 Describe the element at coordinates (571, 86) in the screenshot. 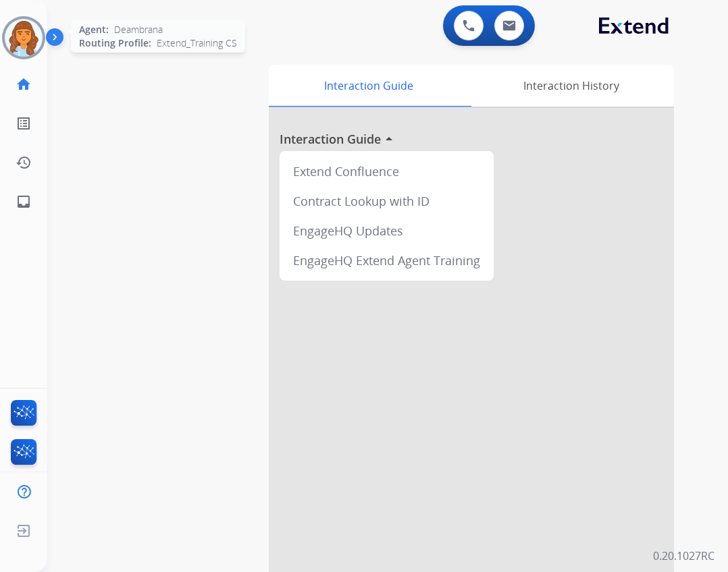

I see `div: Interaction History` at that location.